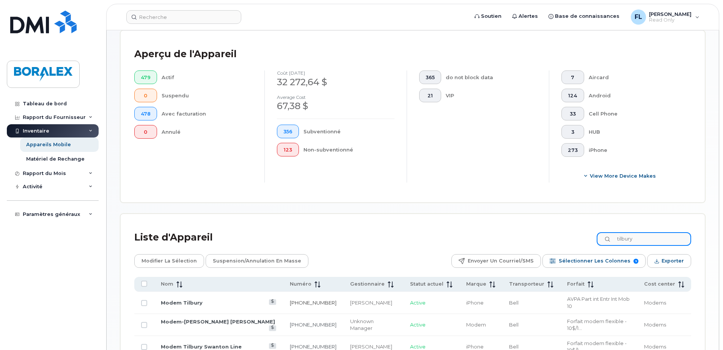 This screenshot has height=350, width=723. Describe the element at coordinates (596, 325) in the screenshot. I see `span: Forfait modem flexible - 10$/100MB` at that location.